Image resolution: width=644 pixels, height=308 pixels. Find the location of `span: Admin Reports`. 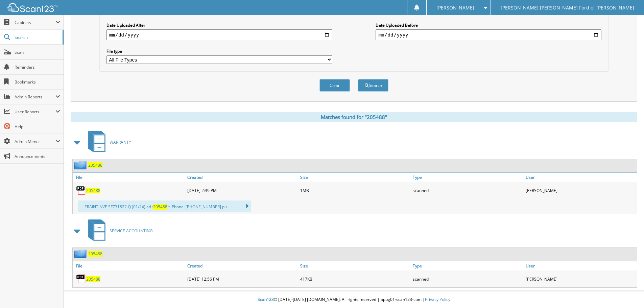

span: Admin Reports is located at coordinates (35, 96).